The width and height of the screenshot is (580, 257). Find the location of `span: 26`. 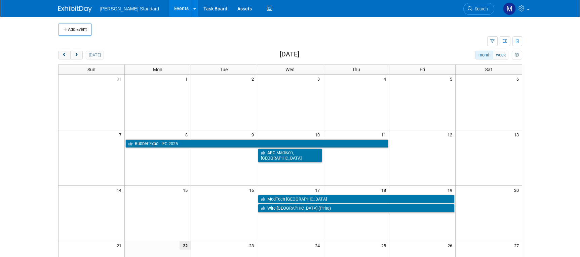

span: 26 is located at coordinates (451, 245).